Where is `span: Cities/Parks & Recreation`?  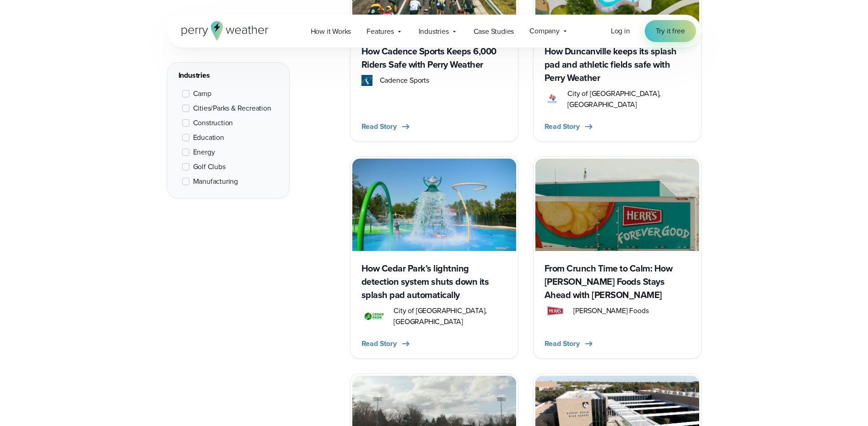
span: Cities/Parks & Recreation is located at coordinates (232, 108).